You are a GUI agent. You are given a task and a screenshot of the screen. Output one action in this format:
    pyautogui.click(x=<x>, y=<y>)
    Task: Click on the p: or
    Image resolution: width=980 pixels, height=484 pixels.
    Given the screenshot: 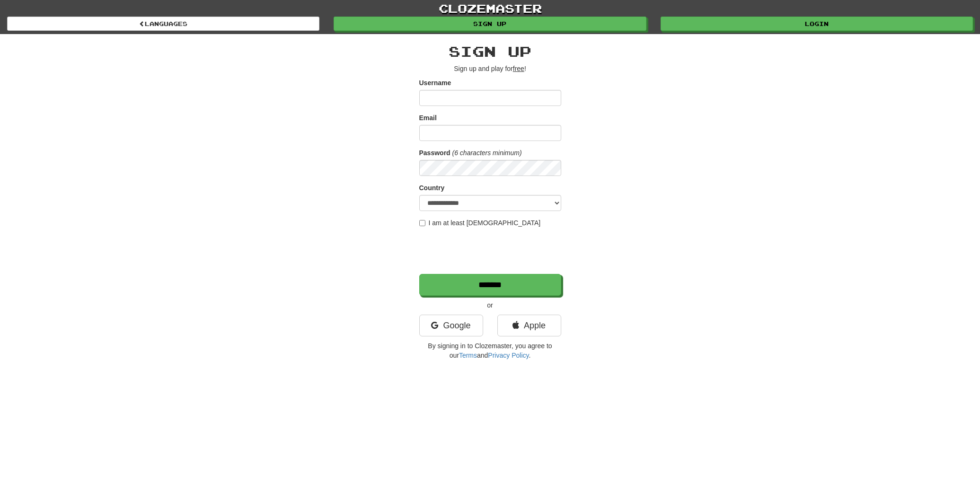 What is the action you would take?
    pyautogui.click(x=490, y=305)
    